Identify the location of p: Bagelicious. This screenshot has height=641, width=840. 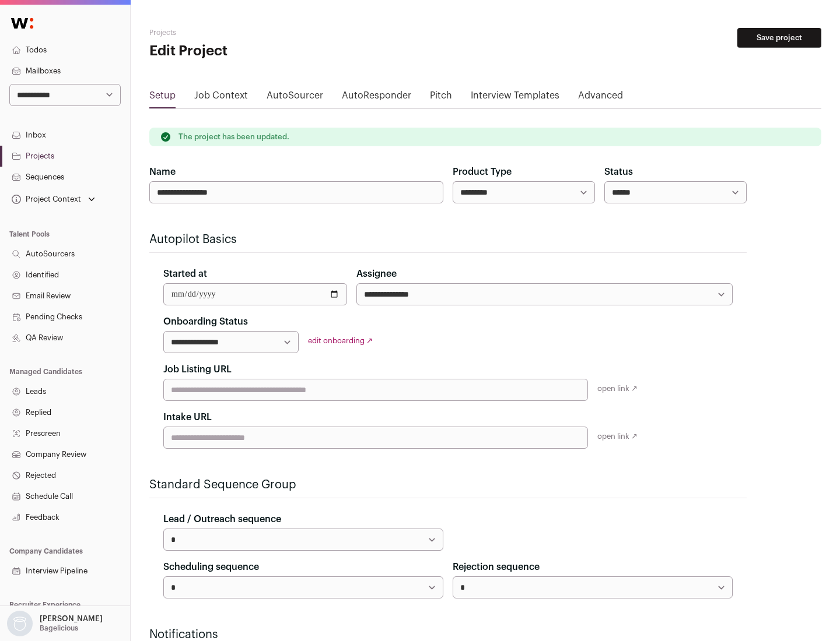
(59, 629).